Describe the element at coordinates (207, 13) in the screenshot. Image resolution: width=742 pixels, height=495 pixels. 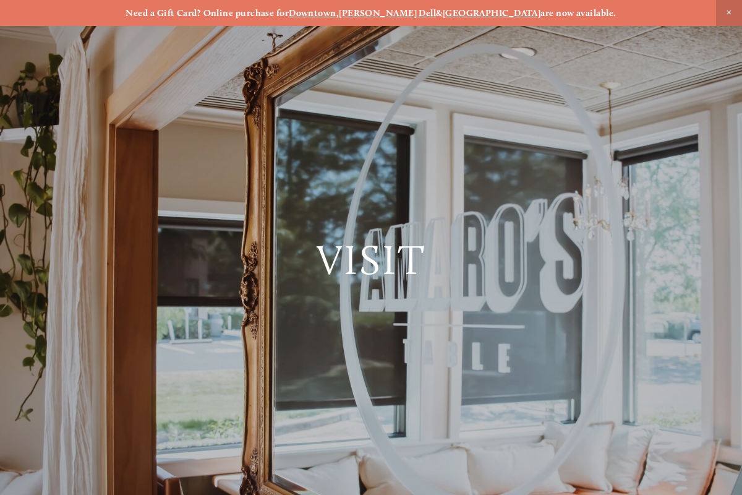
I see `strong: Need a Gift Card? Online purchase for` at that location.